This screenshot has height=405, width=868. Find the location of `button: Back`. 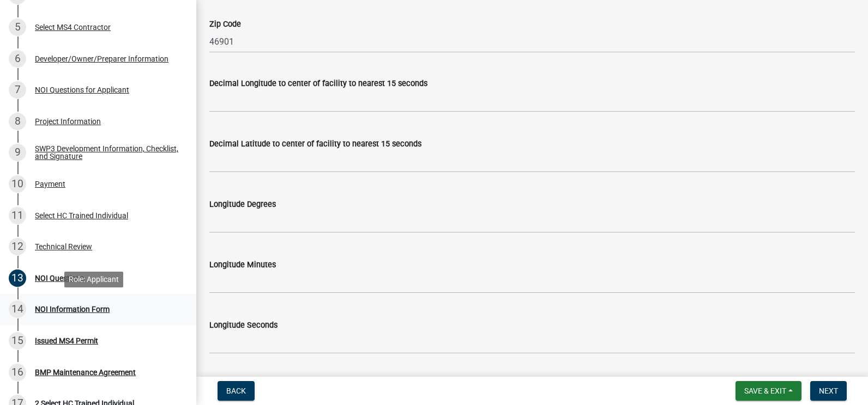

button: Back is located at coordinates (236, 391).